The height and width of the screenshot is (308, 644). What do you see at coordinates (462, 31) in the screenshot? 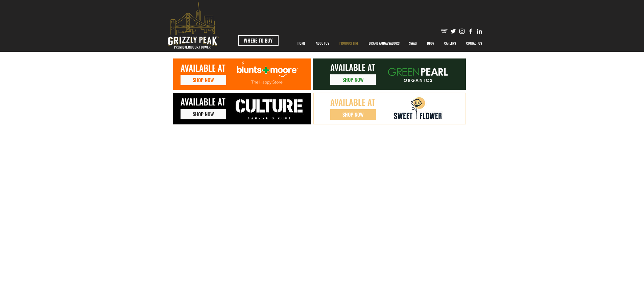
I see `img: Instagram` at bounding box center [462, 31].